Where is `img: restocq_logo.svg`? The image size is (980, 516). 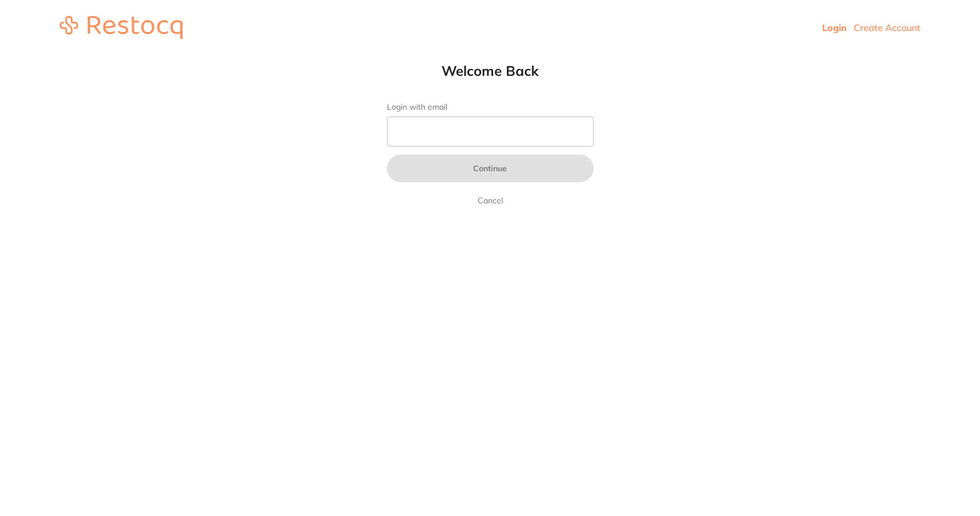 img: restocq_logo.svg is located at coordinates (121, 28).